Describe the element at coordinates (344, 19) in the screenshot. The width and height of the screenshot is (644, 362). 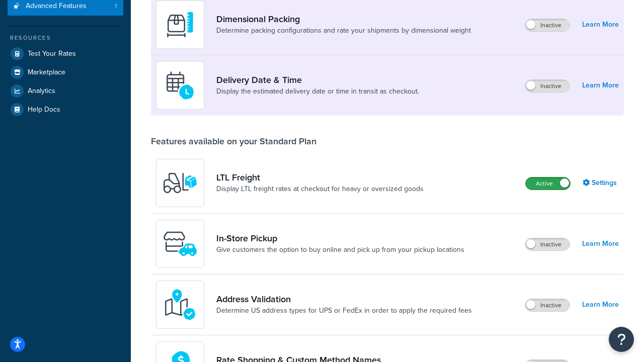
I see `a: Dimensional Packing` at that location.